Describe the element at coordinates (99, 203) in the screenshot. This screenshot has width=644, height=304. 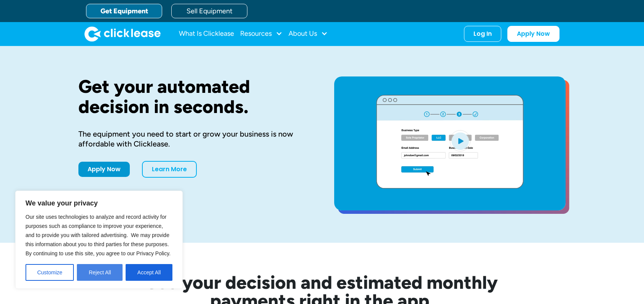
I see `p: We value your privacy` at that location.